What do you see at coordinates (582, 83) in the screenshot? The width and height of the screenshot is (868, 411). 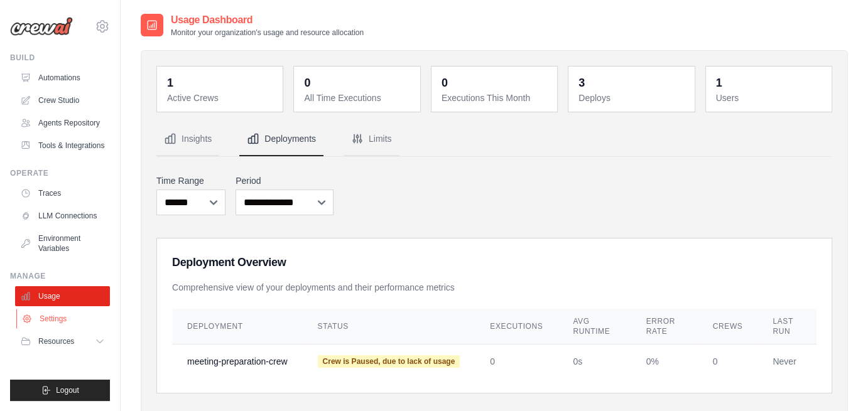 I see `div: 3` at bounding box center [582, 83].